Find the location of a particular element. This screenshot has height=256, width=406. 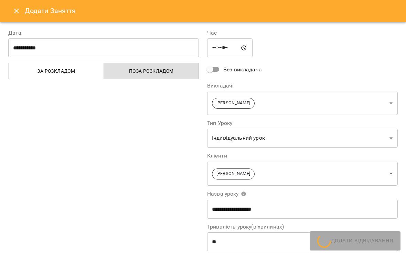

label: Дата is located at coordinates (103, 33).